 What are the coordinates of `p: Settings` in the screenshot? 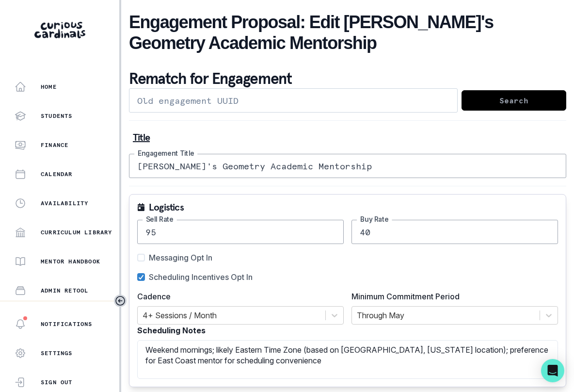 It's located at (57, 353).